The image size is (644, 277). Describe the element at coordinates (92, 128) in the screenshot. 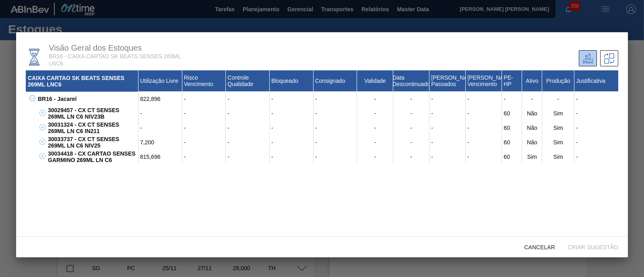

I see `div: 30031324 - CX CT SENSES 269ML LN C6 IN211` at that location.